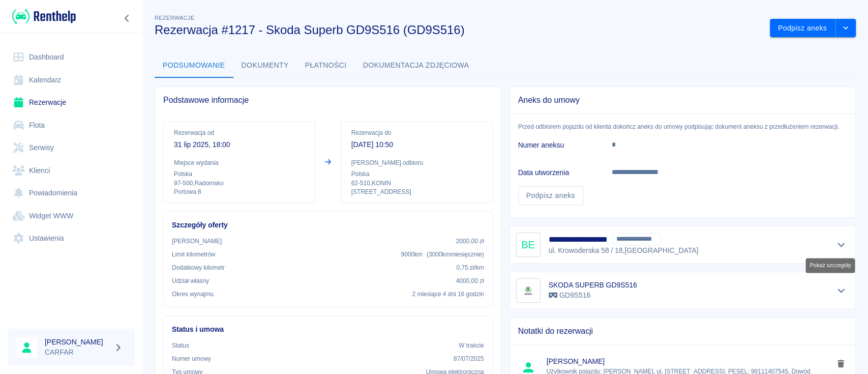  Describe the element at coordinates (71, 171) in the screenshot. I see `a: Klienci` at that location.